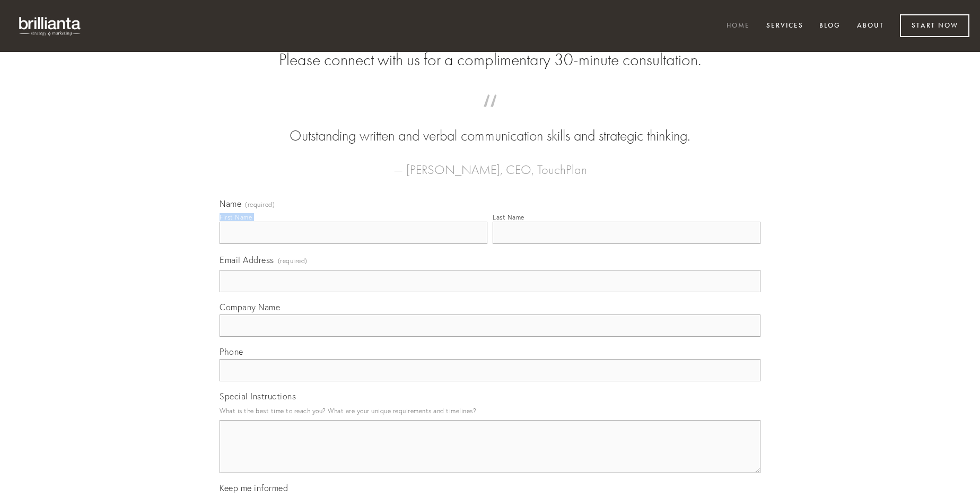 The height and width of the screenshot is (498, 980). What do you see at coordinates (230, 203) in the screenshot?
I see `span: Name` at bounding box center [230, 203].